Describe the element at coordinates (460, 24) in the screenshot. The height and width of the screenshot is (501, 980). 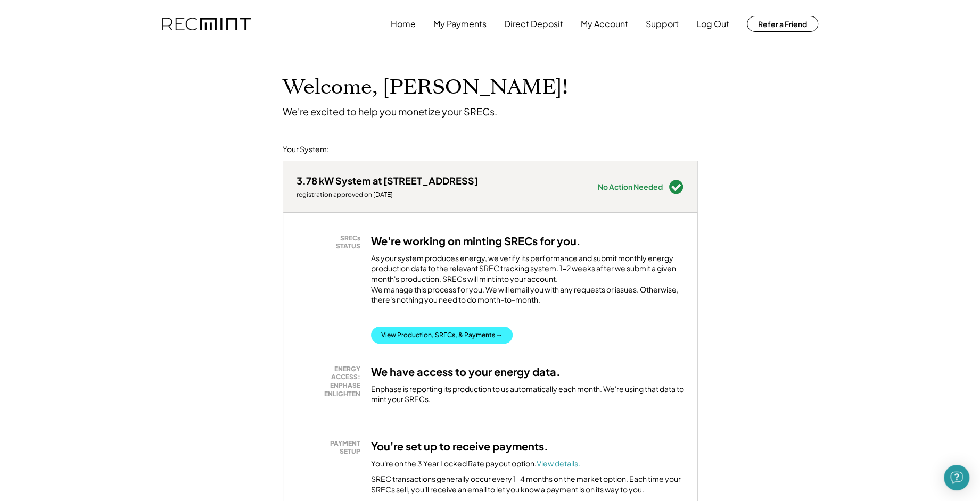
I see `button: My Payments` at that location.